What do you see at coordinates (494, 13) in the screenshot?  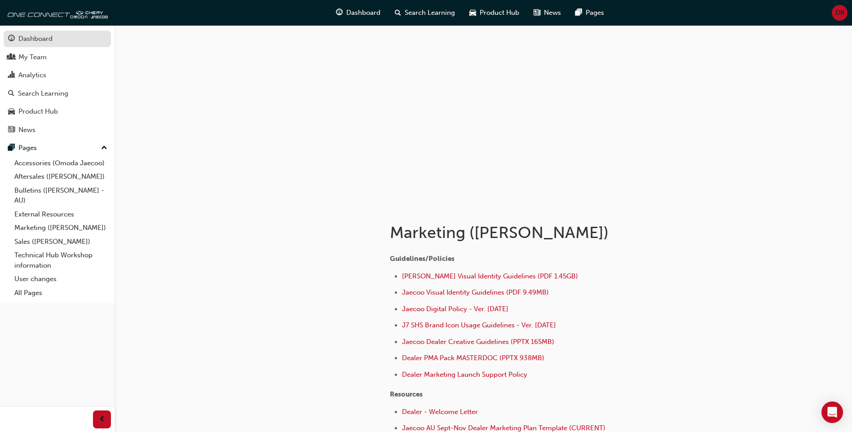 I see `a: car-iconProduct Hub` at bounding box center [494, 13].